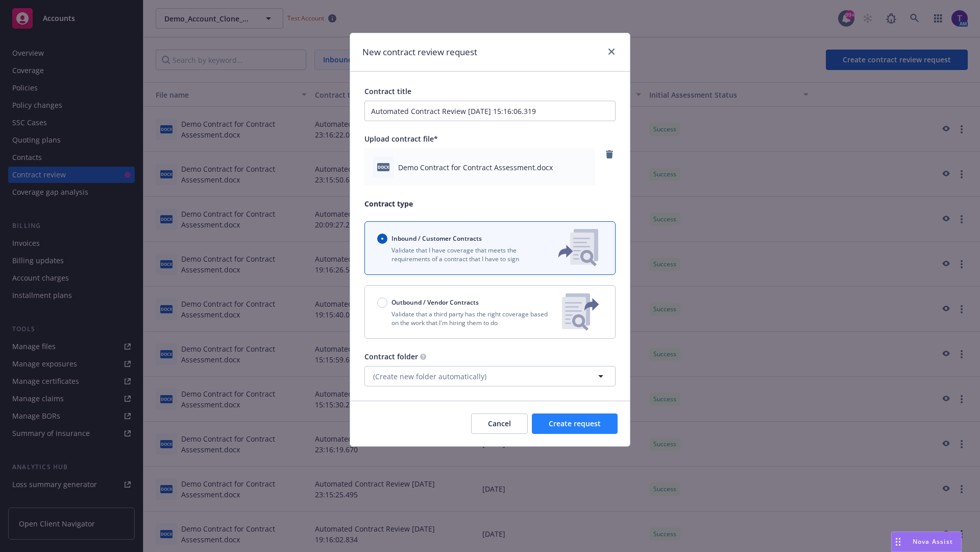  I want to click on button: (Create new folder automatically), so click(490, 376).